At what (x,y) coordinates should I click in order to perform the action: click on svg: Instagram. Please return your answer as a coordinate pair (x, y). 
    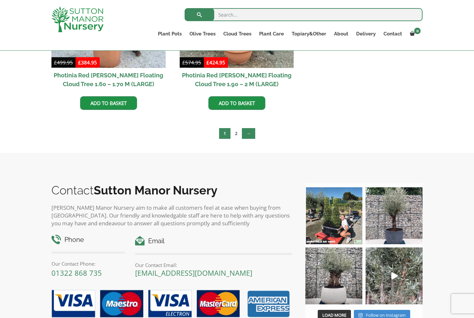
    Looking at the image, I should click on (360, 315).